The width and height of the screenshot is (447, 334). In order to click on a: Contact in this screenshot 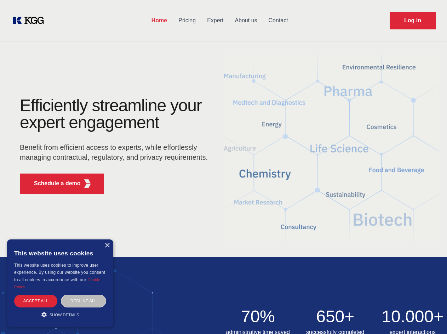, I will do `click(278, 21)`.